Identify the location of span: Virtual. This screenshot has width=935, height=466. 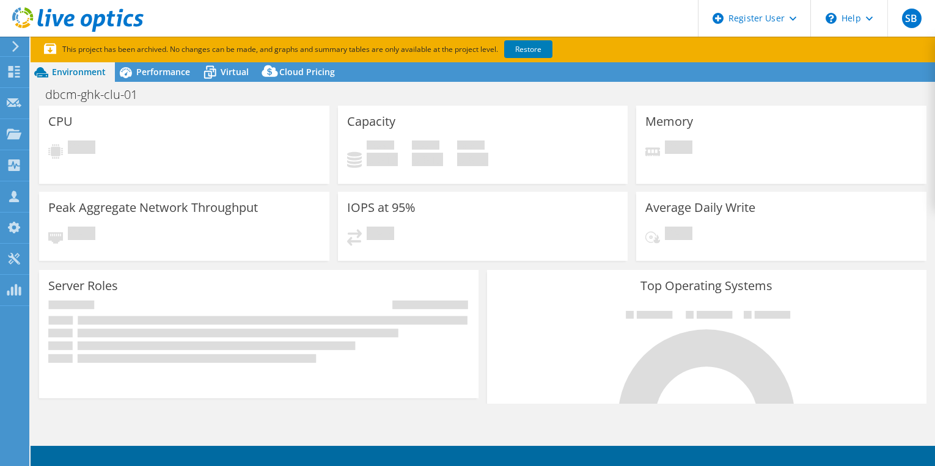
(235, 72).